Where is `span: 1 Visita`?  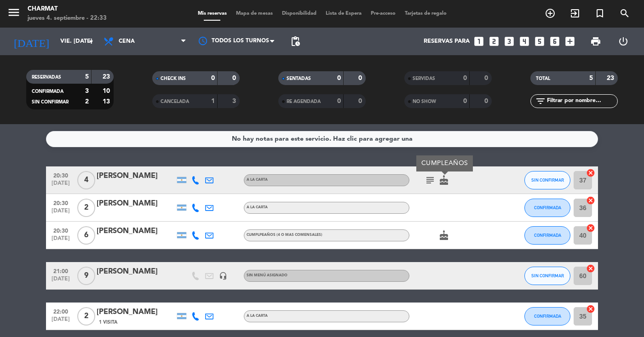 span: 1 Visita is located at coordinates (108, 323).